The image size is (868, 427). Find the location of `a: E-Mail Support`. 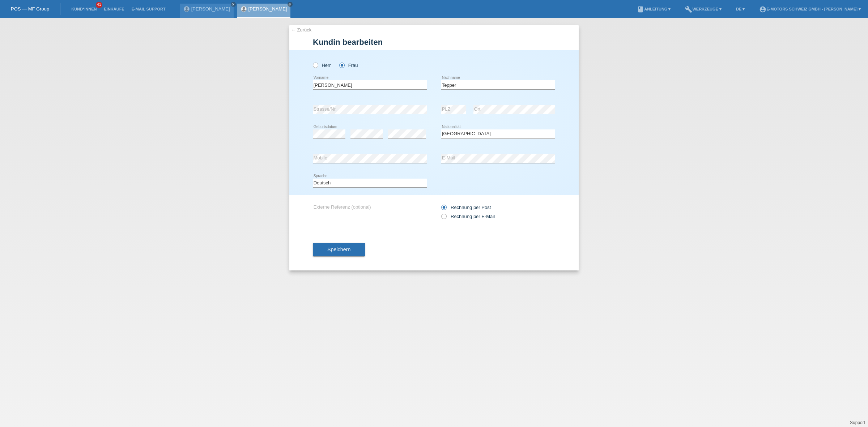

a: E-Mail Support is located at coordinates (149, 9).